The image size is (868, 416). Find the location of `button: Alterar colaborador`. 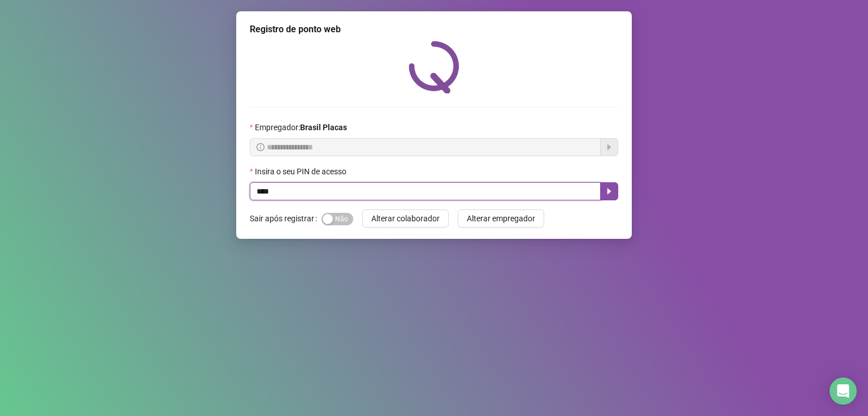

button: Alterar colaborador is located at coordinates (405, 218).